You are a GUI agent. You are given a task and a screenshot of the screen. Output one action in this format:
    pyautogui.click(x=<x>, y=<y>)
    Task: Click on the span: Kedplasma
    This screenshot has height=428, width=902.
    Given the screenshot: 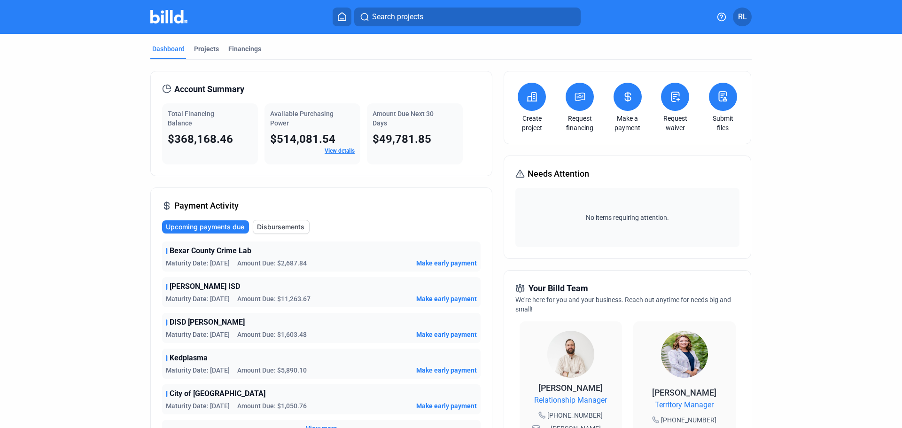 What is the action you would take?
    pyautogui.click(x=188, y=358)
    